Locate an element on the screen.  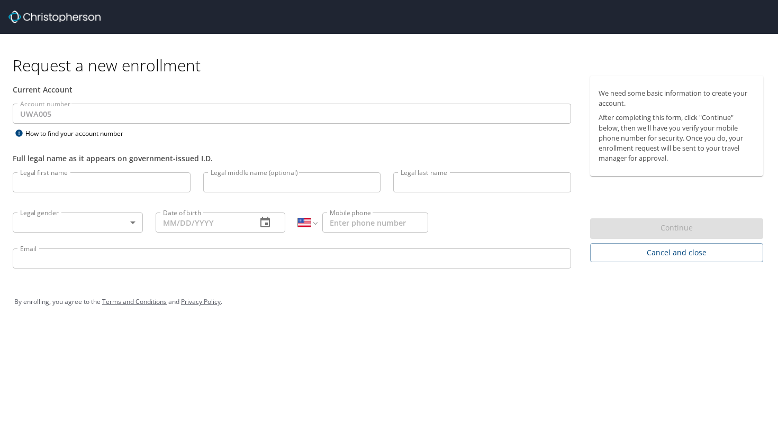
h1: Request a new enrollment is located at coordinates (392, 65).